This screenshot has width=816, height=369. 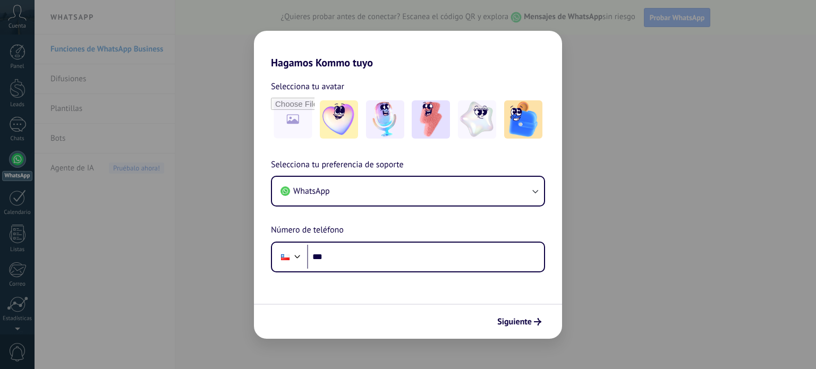 I want to click on h2: Hagamos Kommo tuyo, so click(x=408, y=50).